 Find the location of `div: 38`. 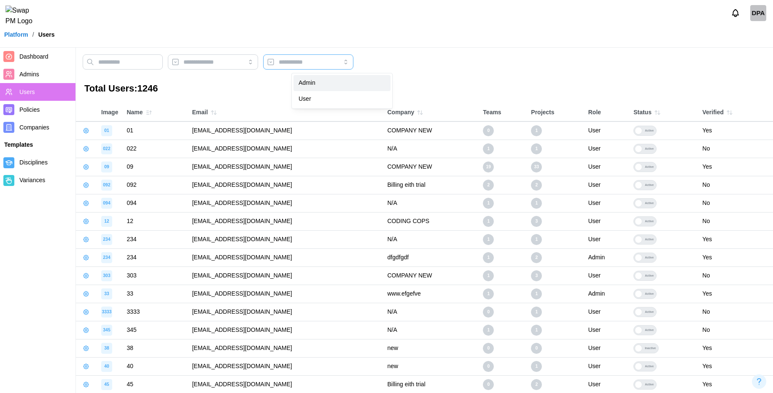

div: 38 is located at coordinates (155, 348).